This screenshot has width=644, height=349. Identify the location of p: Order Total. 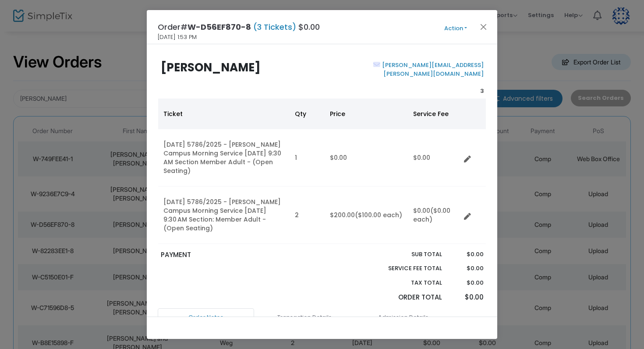
(405, 297).